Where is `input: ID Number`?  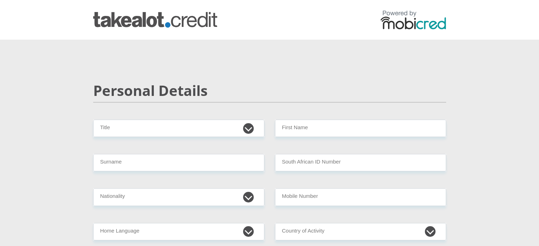 input: ID Number is located at coordinates (360, 163).